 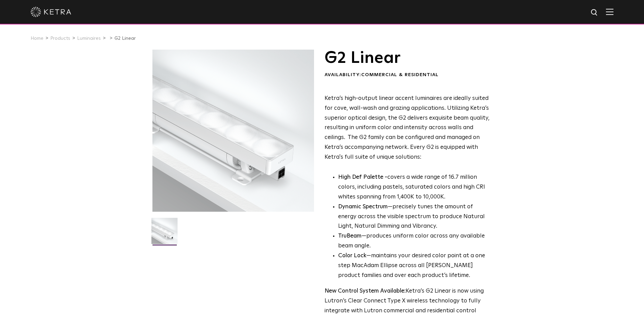 What do you see at coordinates (164, 234) in the screenshot?
I see `img: G2-Linear-2021-Web-Square` at bounding box center [164, 234].